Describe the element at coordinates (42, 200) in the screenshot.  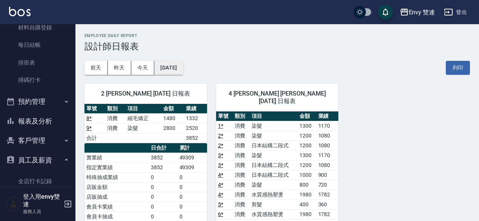
I see `h5: 登入用envy雙連` at that location.